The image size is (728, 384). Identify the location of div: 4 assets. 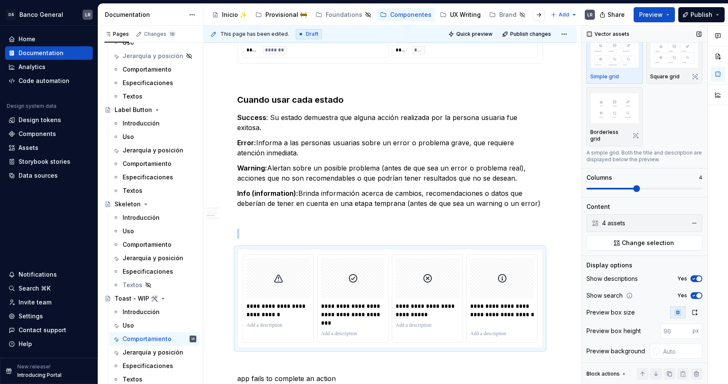
(643, 223).